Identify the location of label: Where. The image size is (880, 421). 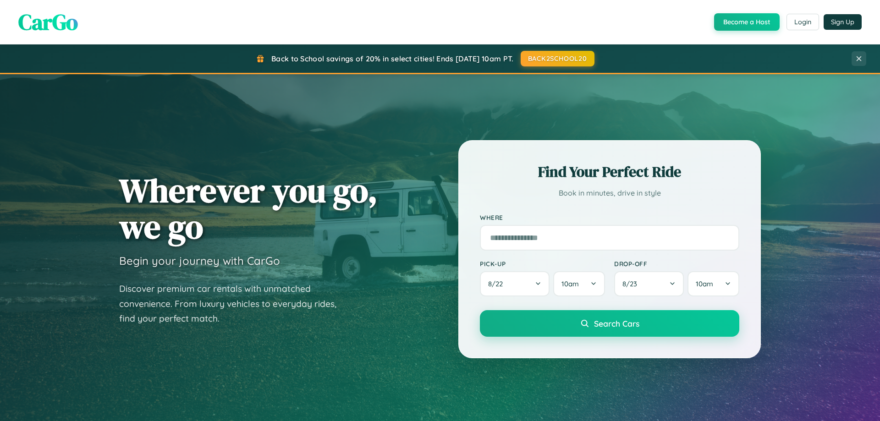
(609, 217).